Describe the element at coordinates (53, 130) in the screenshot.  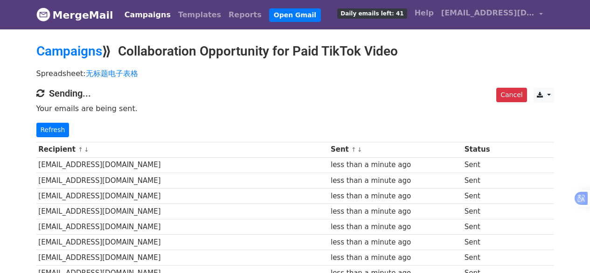
I see `a: Refresh` at that location.